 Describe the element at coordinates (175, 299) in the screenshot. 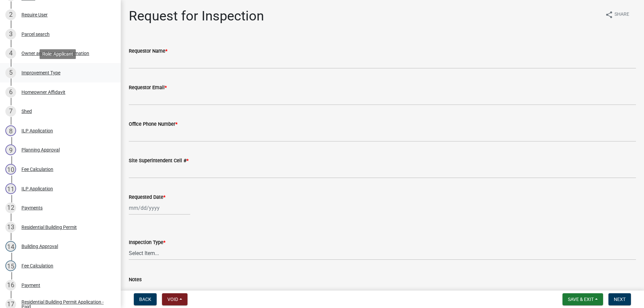

I see `button: Void` at that location.